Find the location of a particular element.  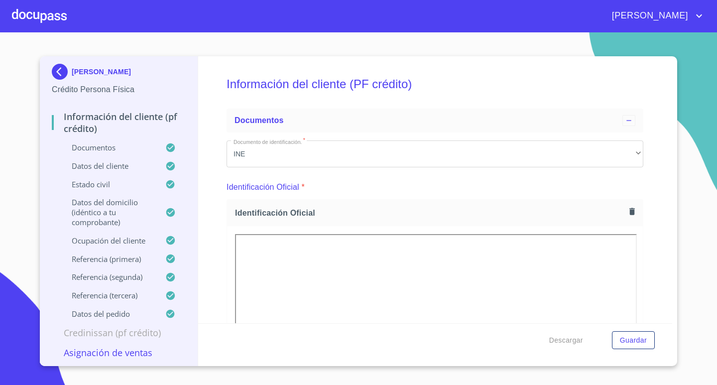

h5: Información del cliente (PF crédito) is located at coordinates (435, 84).